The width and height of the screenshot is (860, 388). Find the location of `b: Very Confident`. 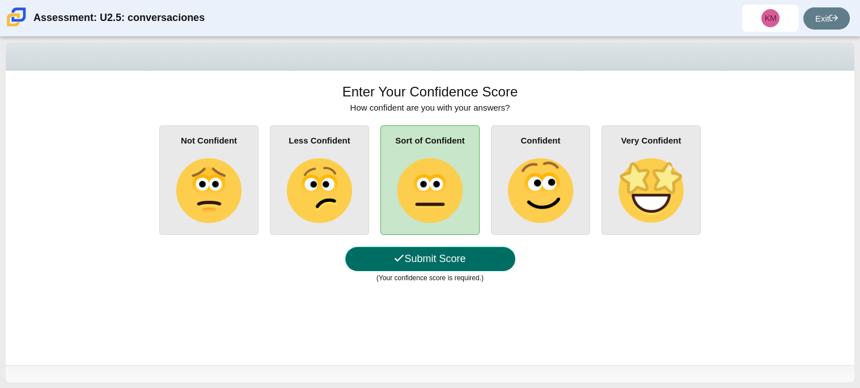

b: Very Confident is located at coordinates (652, 140).